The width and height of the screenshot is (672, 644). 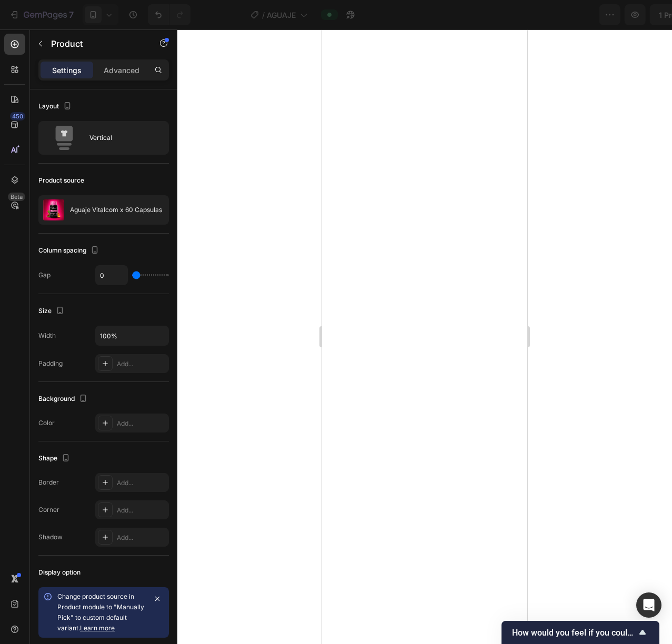 What do you see at coordinates (580, 14) in the screenshot?
I see `button: Save` at bounding box center [580, 14].